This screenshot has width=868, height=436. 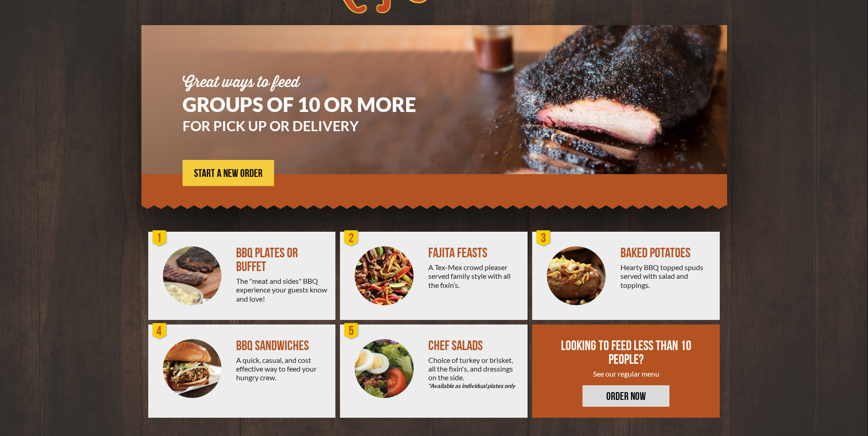 What do you see at coordinates (666, 276) in the screenshot?
I see `div: Hearty BBQ topped spuds served with salad and toppings.` at bounding box center [666, 276].